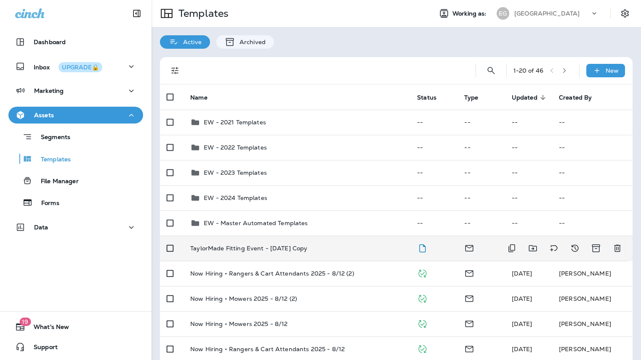  What do you see at coordinates (137, 13) in the screenshot?
I see `button: Collapse Sidebar` at bounding box center [137, 13].